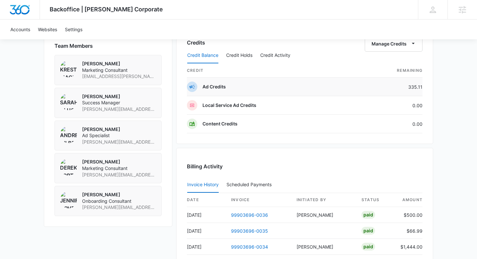 The image size is (477, 259). I want to click on img: Andrew Gilbert, so click(69, 134).